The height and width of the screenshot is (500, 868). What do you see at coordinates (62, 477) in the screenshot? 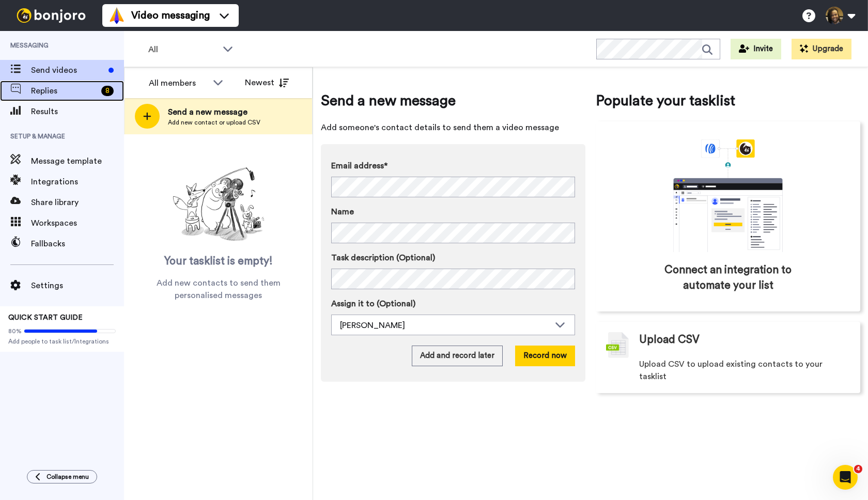
I see `button: Collapse menu` at bounding box center [62, 477].